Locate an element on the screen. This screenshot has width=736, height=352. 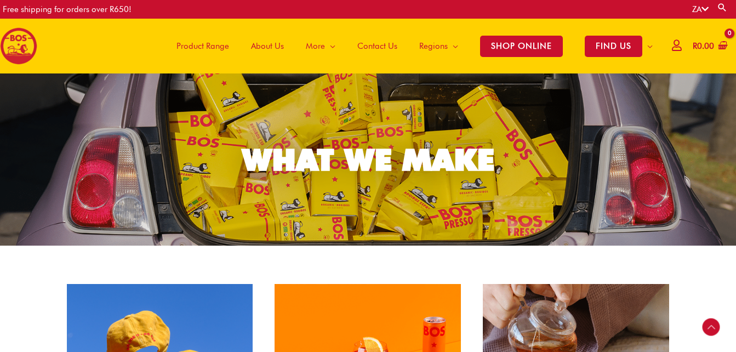
nav: Site Navigation is located at coordinates (411, 46).